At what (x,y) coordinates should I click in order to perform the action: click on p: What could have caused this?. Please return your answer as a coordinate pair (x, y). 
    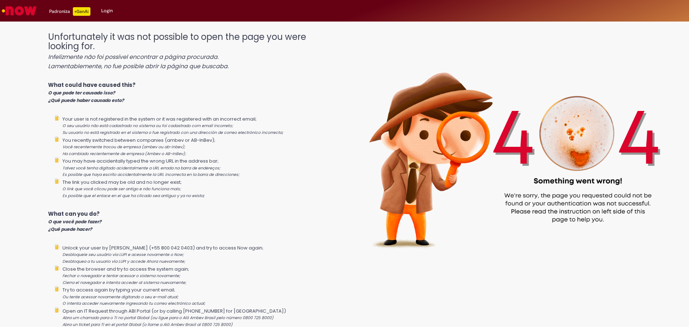
    Looking at the image, I should click on (192, 93).